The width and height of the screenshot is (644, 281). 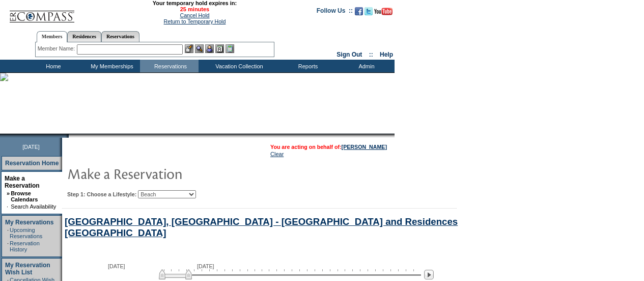 I want to click on a: Residences, so click(x=84, y=36).